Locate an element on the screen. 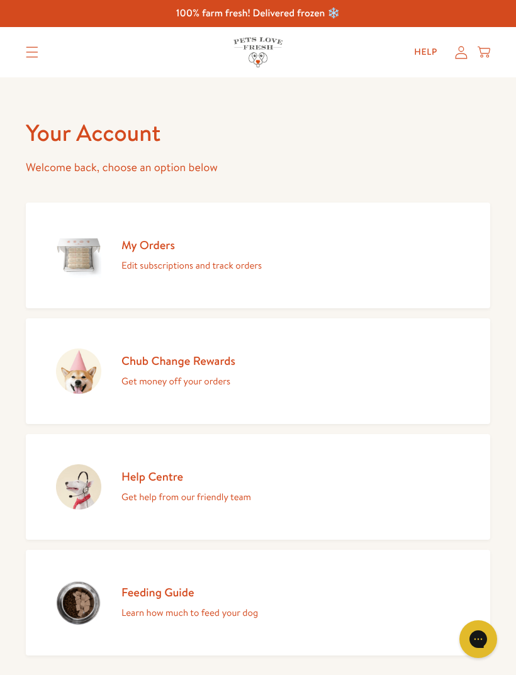 The height and width of the screenshot is (675, 516). a: Chub Change Rewards Get money off your orders is located at coordinates (258, 371).